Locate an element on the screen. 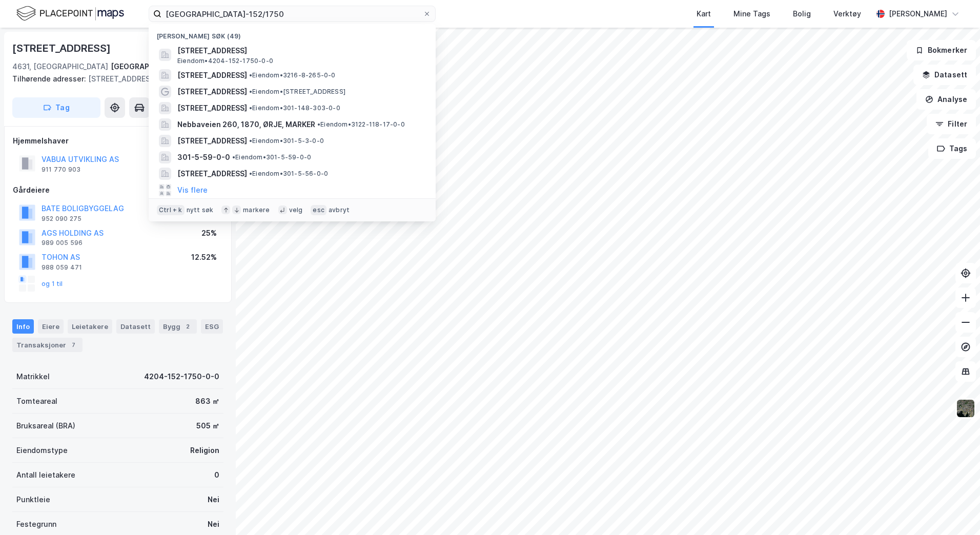  div: 4204-152-1750-0-0 is located at coordinates (181, 377).